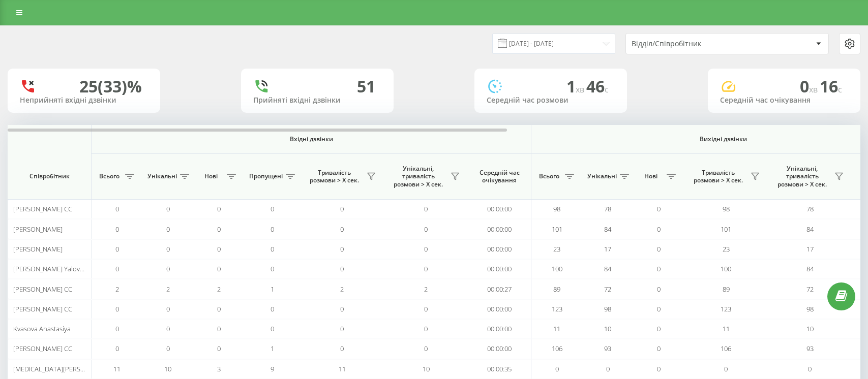 Image resolution: width=868 pixels, height=379 pixels. Describe the element at coordinates (726, 349) in the screenshot. I see `span: 106` at that location.